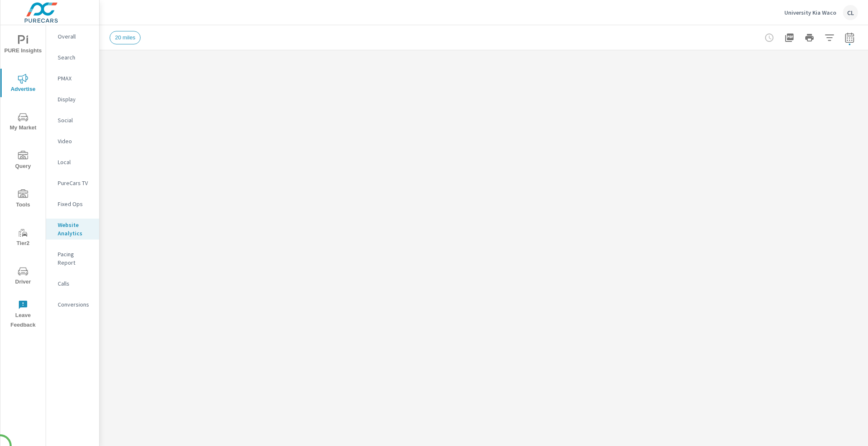 Image resolution: width=868 pixels, height=446 pixels. Describe the element at coordinates (851, 13) in the screenshot. I see `div: CL` at that location.